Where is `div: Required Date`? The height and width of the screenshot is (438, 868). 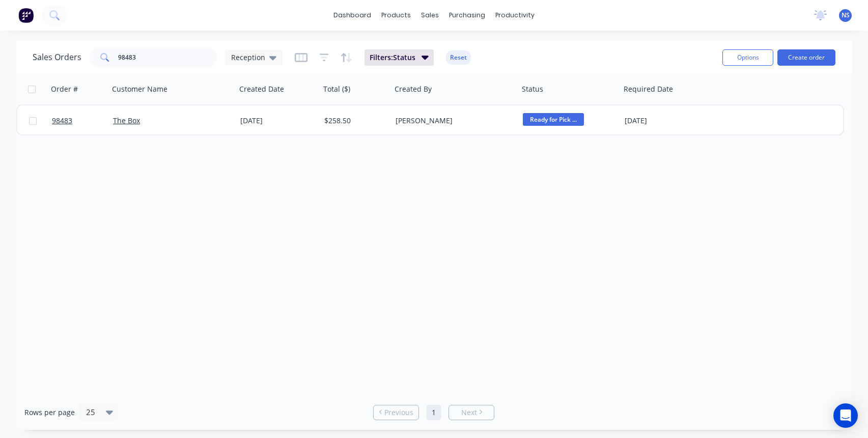 div: Required Date is located at coordinates (648, 89).